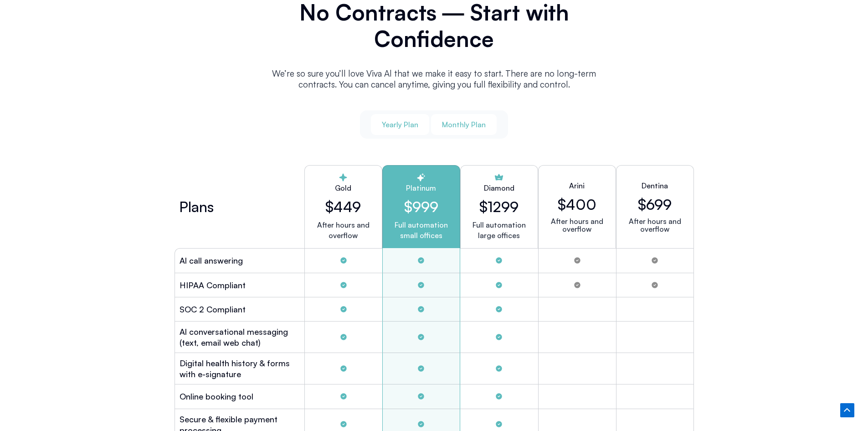 The height and width of the screenshot is (431, 868). What do you see at coordinates (577, 186) in the screenshot?
I see `h2: Arini` at bounding box center [577, 186].